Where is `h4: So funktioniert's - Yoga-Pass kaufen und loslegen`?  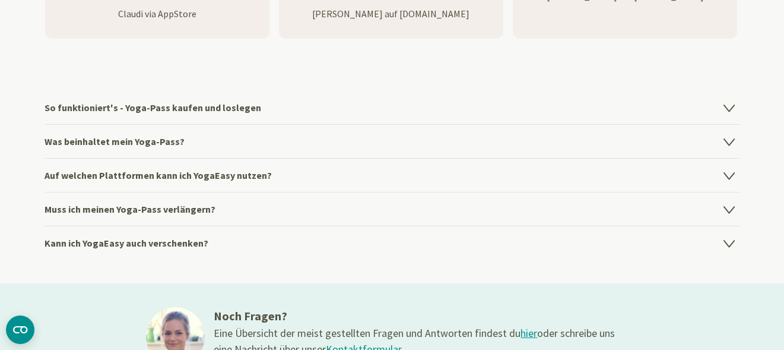 h4: So funktioniert's - Yoga-Pass kaufen und loslegen is located at coordinates (392, 107).